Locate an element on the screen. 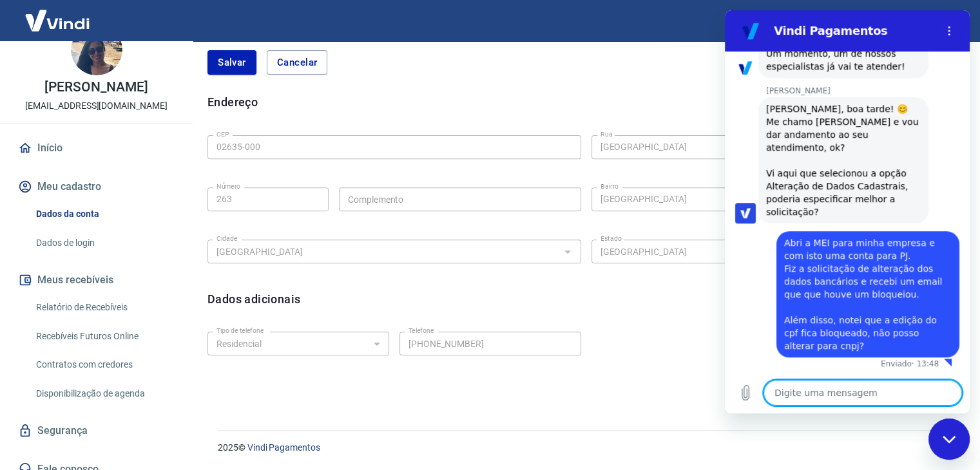 This screenshot has width=980, height=470. label: CEP is located at coordinates (222, 134).